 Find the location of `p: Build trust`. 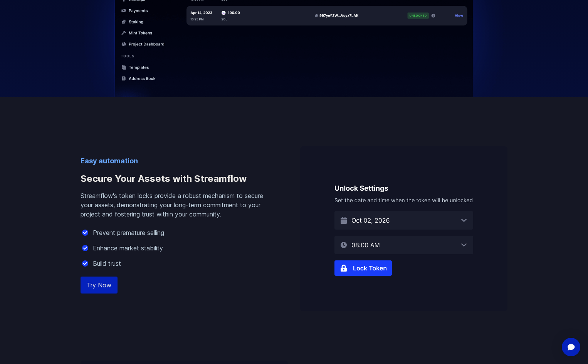

p: Build trust is located at coordinates (107, 263).